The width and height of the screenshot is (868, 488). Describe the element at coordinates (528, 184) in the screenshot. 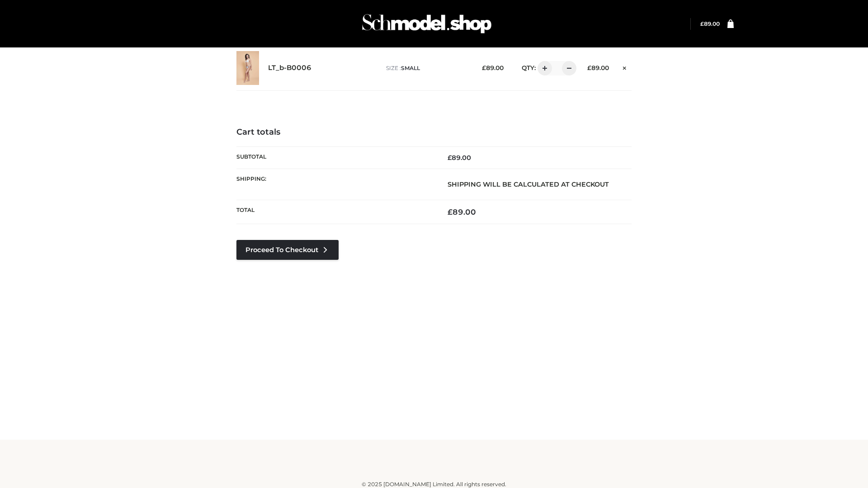

I see `strong: Shipping will be calculated at checkout` at that location.